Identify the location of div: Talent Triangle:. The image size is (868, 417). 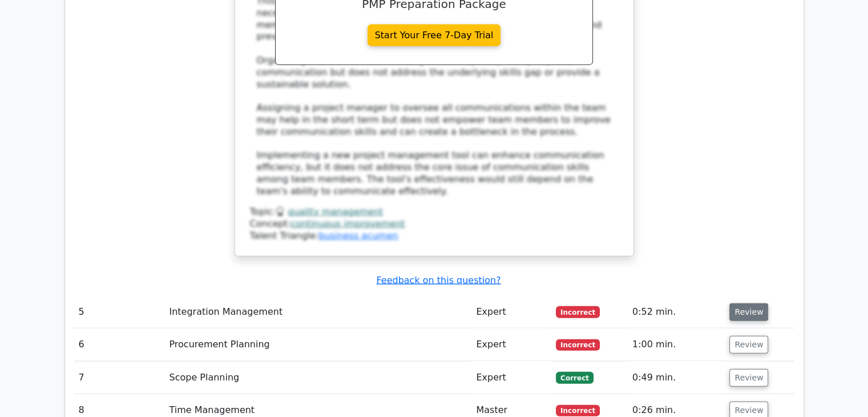
(434, 224).